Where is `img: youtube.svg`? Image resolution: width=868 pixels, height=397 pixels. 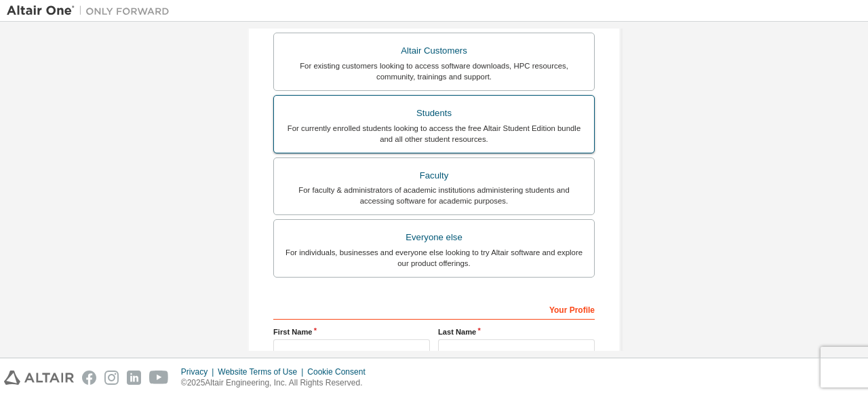 img: youtube.svg is located at coordinates (159, 377).